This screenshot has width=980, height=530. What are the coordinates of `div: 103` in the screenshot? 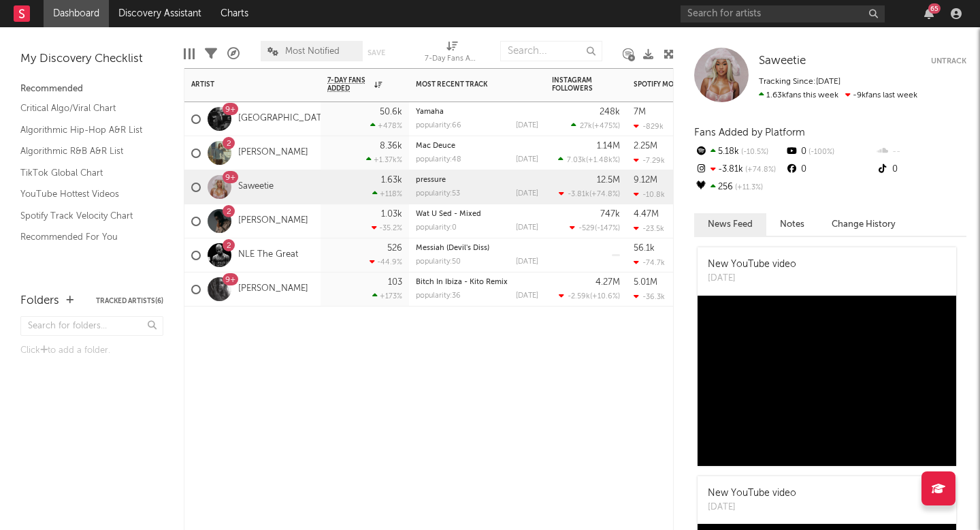 It's located at (395, 282).